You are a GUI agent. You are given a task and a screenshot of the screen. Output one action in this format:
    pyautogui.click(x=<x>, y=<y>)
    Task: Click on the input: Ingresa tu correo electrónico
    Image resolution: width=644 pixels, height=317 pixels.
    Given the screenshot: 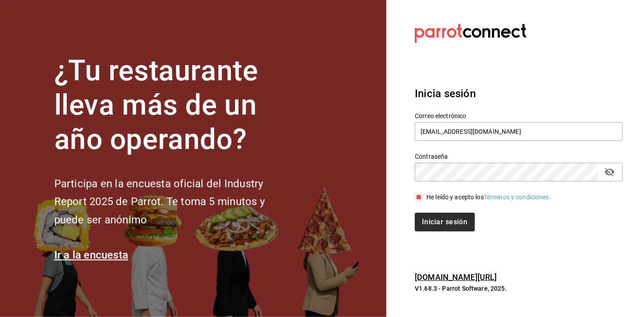 What is the action you would take?
    pyautogui.click(x=519, y=131)
    